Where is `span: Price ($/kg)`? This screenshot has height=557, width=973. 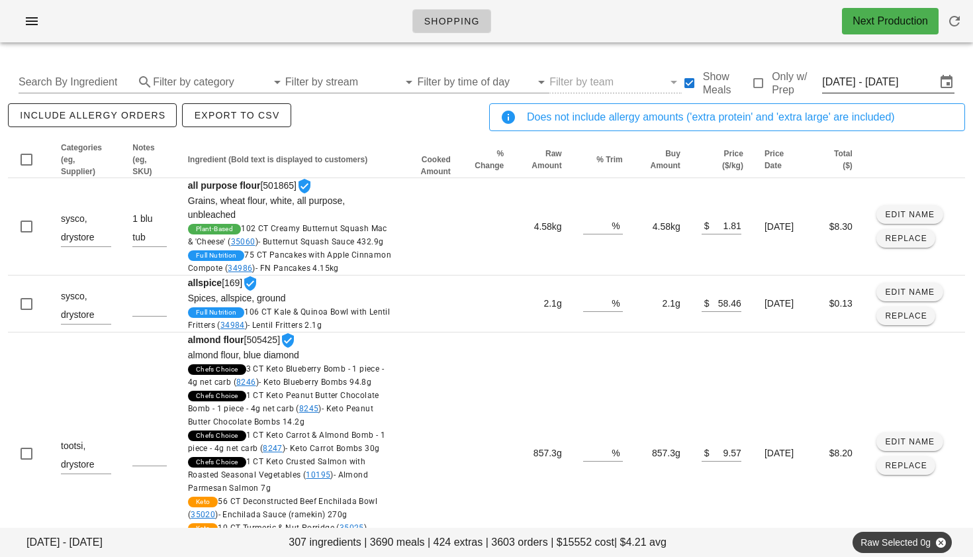
span: Price ($/kg) is located at coordinates (733, 160).